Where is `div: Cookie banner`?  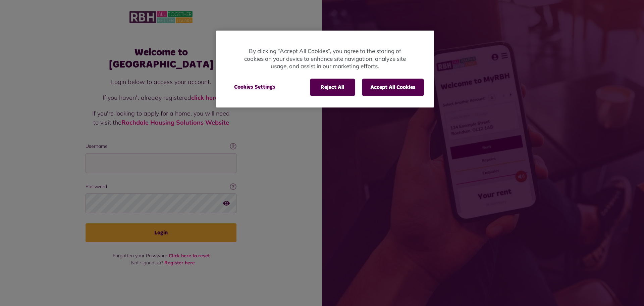
div: Cookie banner is located at coordinates (325, 69).